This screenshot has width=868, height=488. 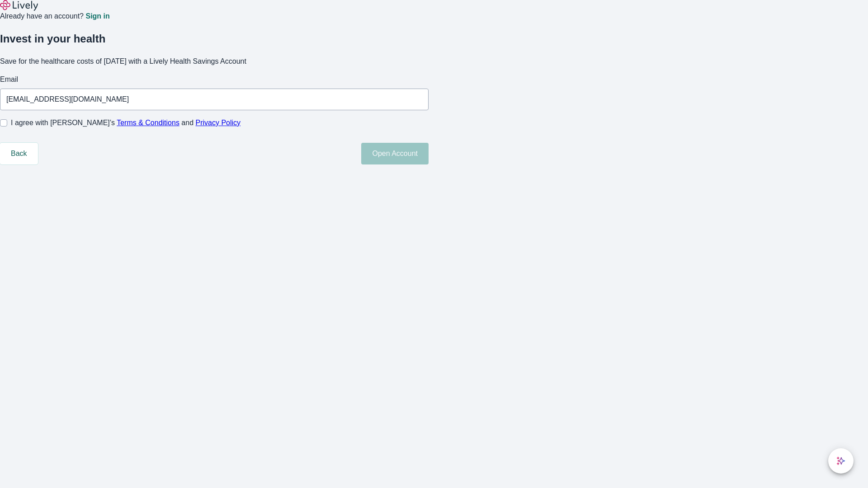 I want to click on a: Privacy Policy, so click(x=218, y=122).